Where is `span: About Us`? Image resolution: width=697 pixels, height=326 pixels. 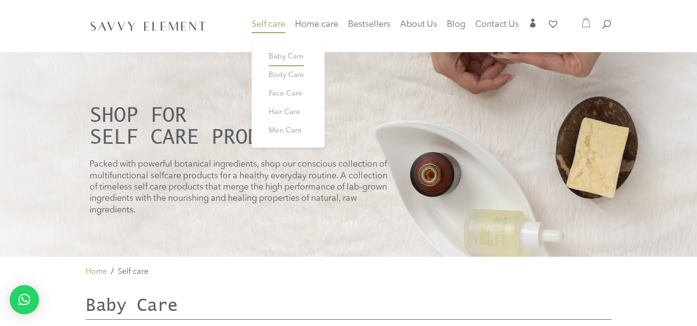 span: About Us is located at coordinates (419, 24).